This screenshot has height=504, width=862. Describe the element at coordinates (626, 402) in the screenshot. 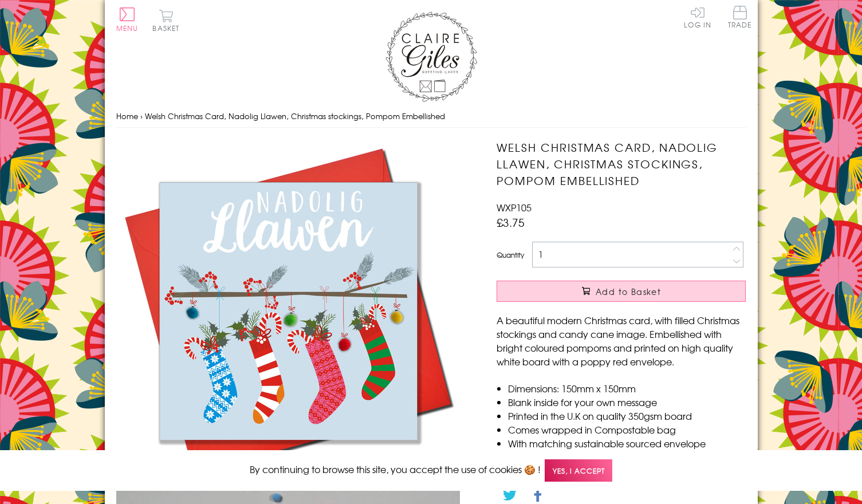

I see `li: Blank inside for your own message` at that location.